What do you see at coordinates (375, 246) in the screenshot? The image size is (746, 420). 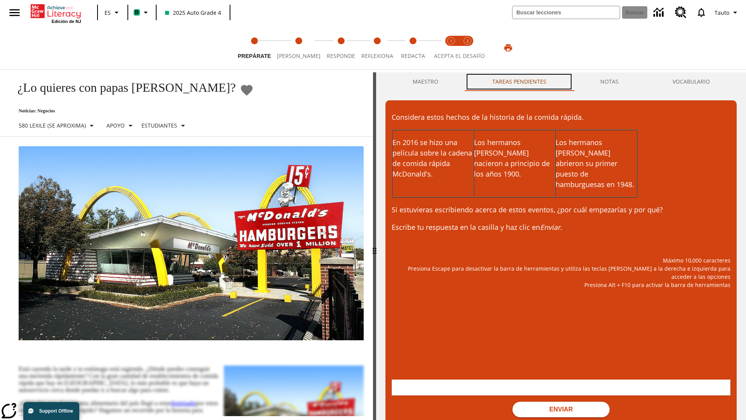 I see `div: Pulsa la tecla de intro o la barra espaciadora y luego presiona las flechas de derecha e izquierd...` at bounding box center [375, 246].